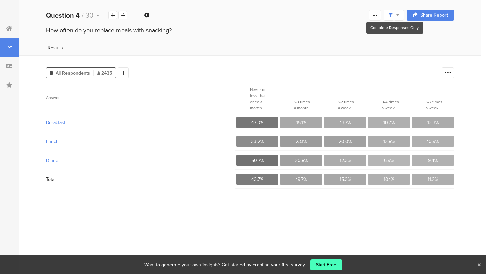  What do you see at coordinates (394, 28) in the screenshot?
I see `span: Complete Responses Only` at bounding box center [394, 28].